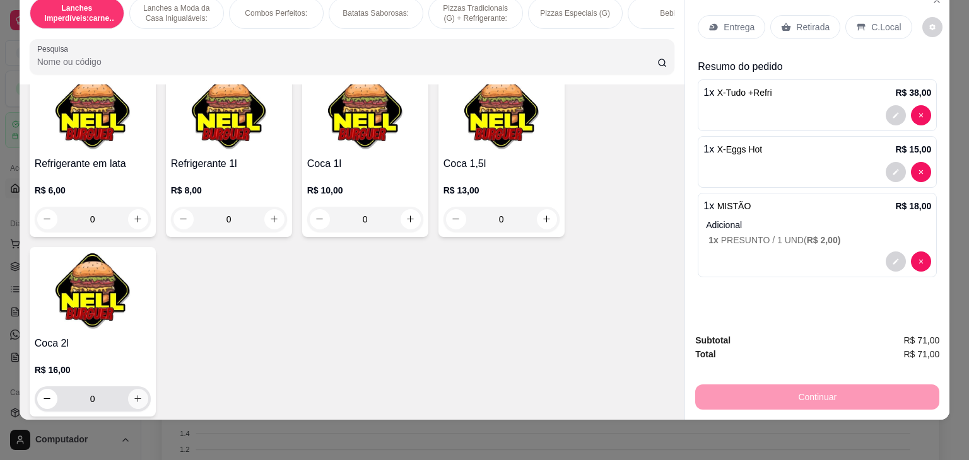 The height and width of the screenshot is (460, 969). I want to click on h4: Coca 2l, so click(93, 344).